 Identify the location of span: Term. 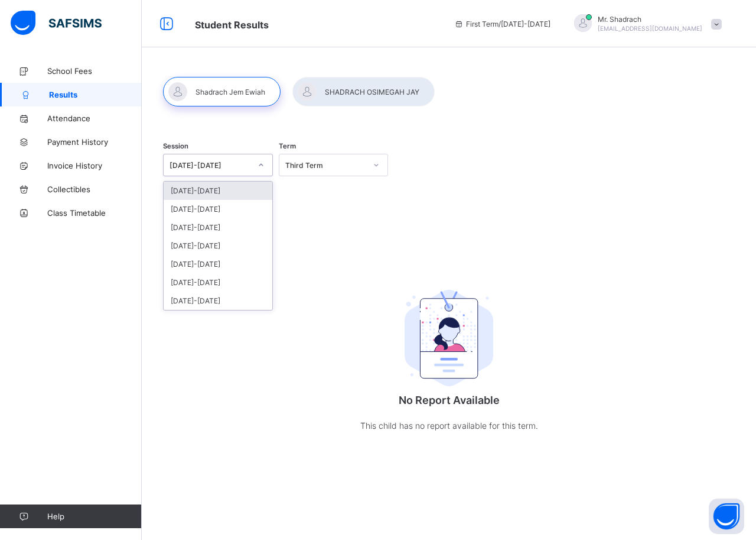
(287, 146).